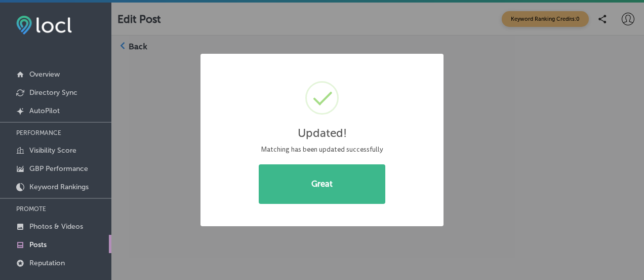  Describe the element at coordinates (44, 25) in the screenshot. I see `img: fda3e92497d09a02dc62c9cd864e3231.png` at that location.